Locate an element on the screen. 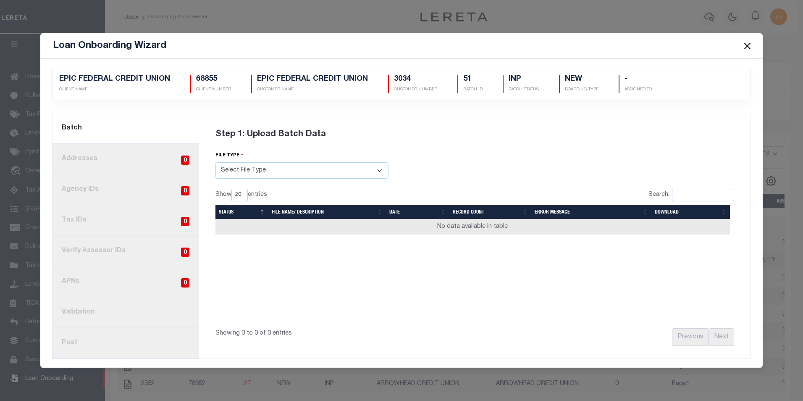 This screenshot has height=401, width=803. a: Verify Assessor IDs0 is located at coordinates (126, 251).